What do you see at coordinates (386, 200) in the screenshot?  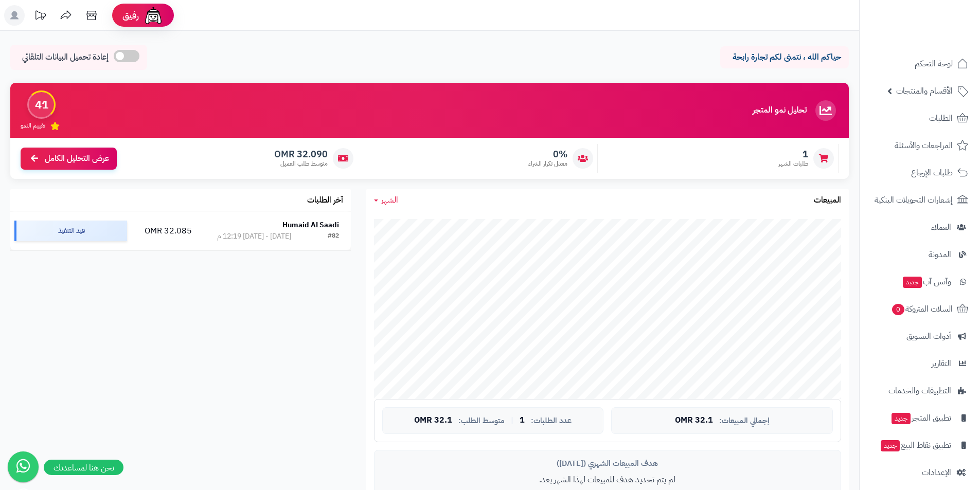 I see `a: الشهر` at bounding box center [386, 200].